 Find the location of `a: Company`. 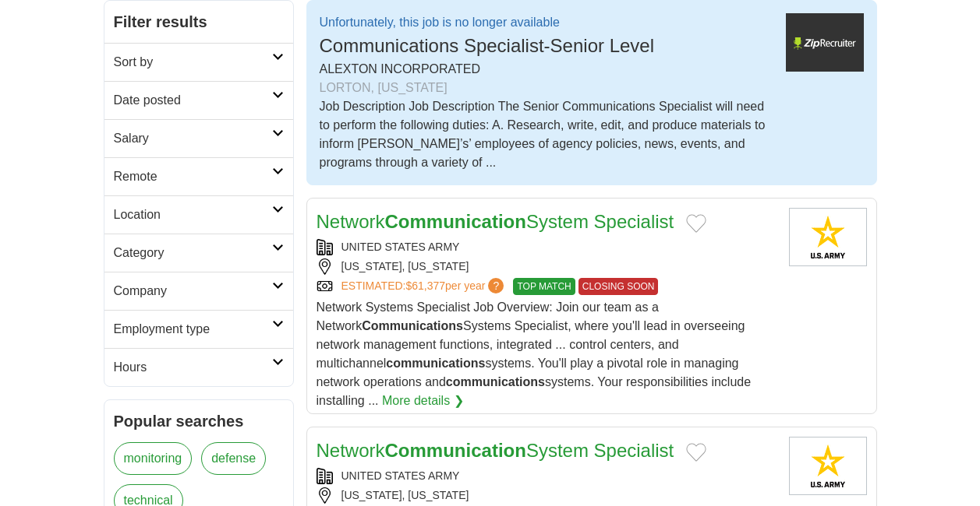

a: Company is located at coordinates (199, 291).